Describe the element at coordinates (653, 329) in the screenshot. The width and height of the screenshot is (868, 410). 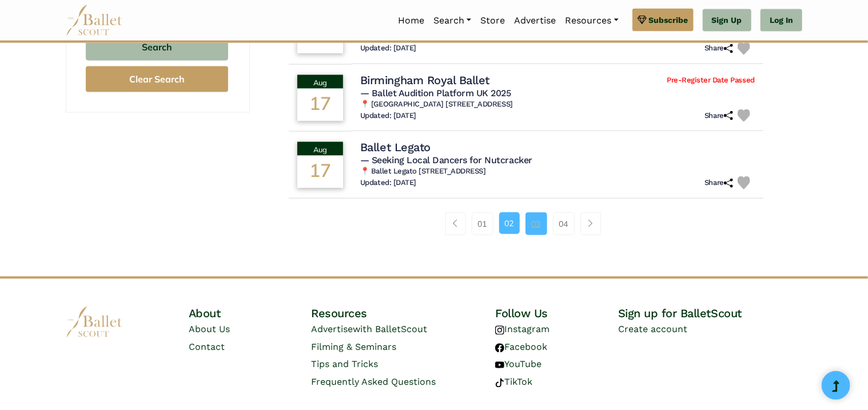
I see `a: Create account` at that location.